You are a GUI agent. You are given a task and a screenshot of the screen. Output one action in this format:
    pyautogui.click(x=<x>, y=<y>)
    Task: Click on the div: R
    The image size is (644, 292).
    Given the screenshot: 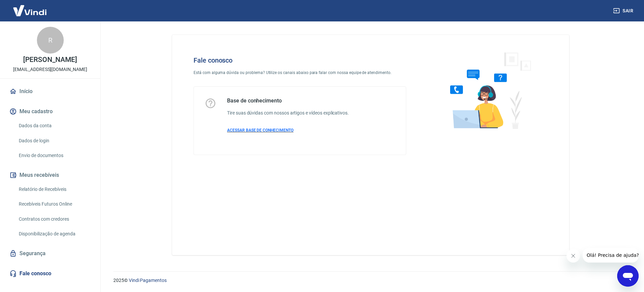 What is the action you would take?
    pyautogui.click(x=50, y=40)
    